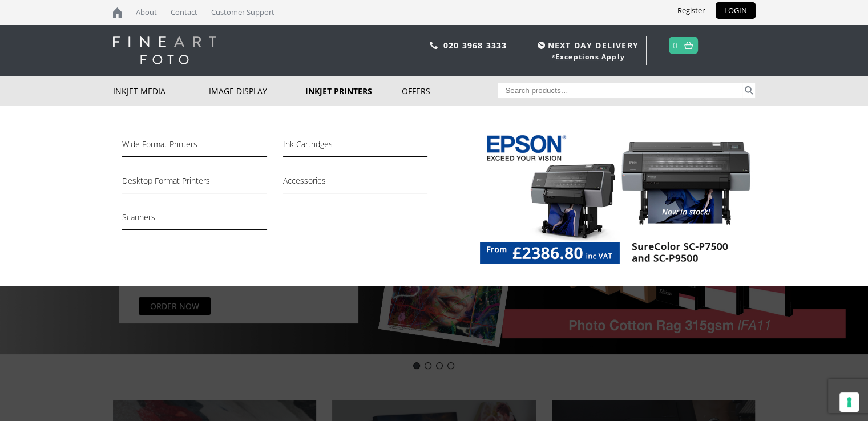 The image size is (868, 421). Describe the element at coordinates (849, 402) in the screenshot. I see `button: Your consent preferences for tracking technologies` at that location.